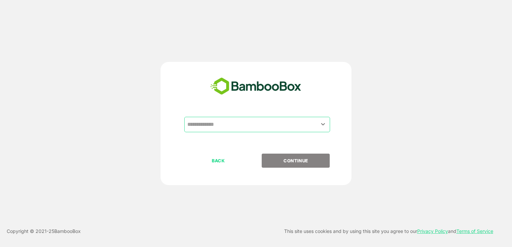  I want to click on img: bamboobox, so click(256, 87).